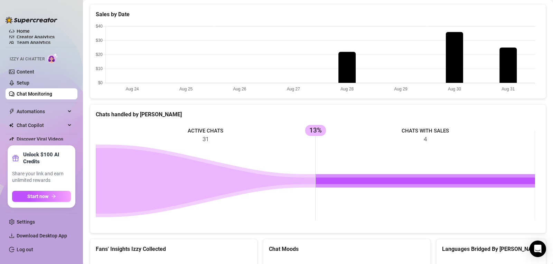  What do you see at coordinates (53, 58) in the screenshot?
I see `img: AI Chatter` at bounding box center [53, 58].